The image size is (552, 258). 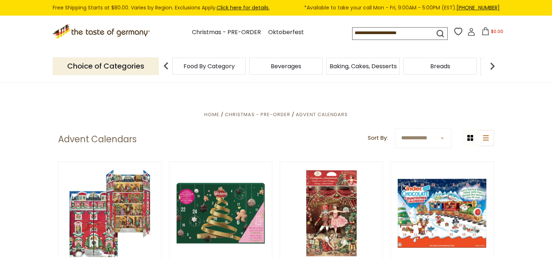 What do you see at coordinates (440, 66) in the screenshot?
I see `a: Breads` at bounding box center [440, 66].